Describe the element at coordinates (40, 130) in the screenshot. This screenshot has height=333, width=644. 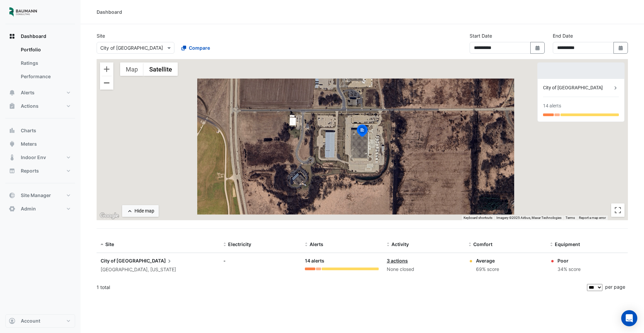
I see `button: Charts` at that location.